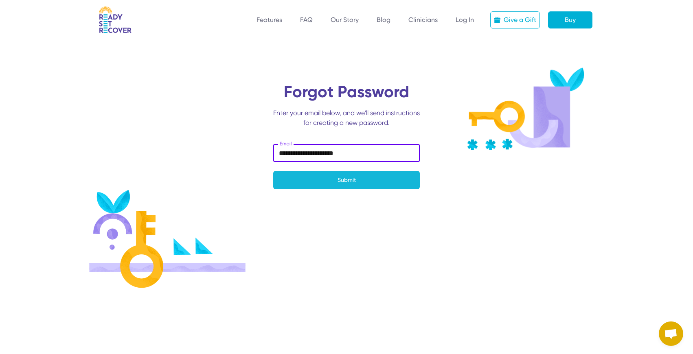  I want to click on a: Features, so click(269, 20).